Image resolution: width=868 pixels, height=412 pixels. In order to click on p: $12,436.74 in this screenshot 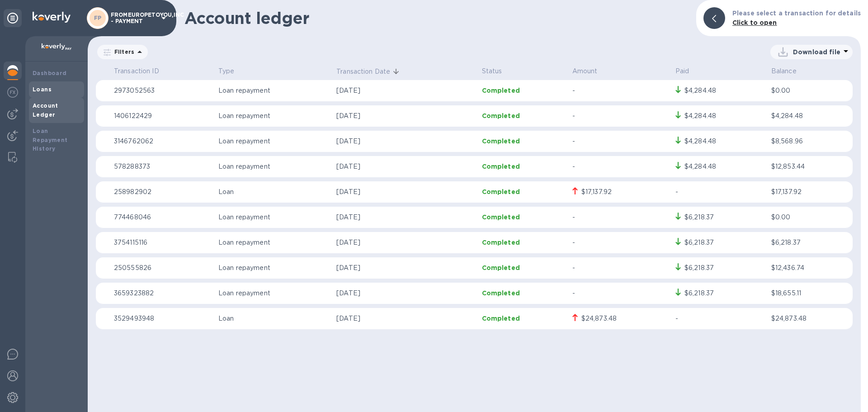, I will do `click(810, 268)`.